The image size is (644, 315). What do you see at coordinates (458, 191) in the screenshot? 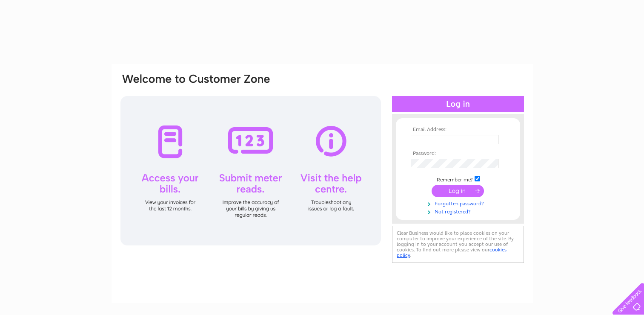
I see `input: Submit` at bounding box center [458, 191].